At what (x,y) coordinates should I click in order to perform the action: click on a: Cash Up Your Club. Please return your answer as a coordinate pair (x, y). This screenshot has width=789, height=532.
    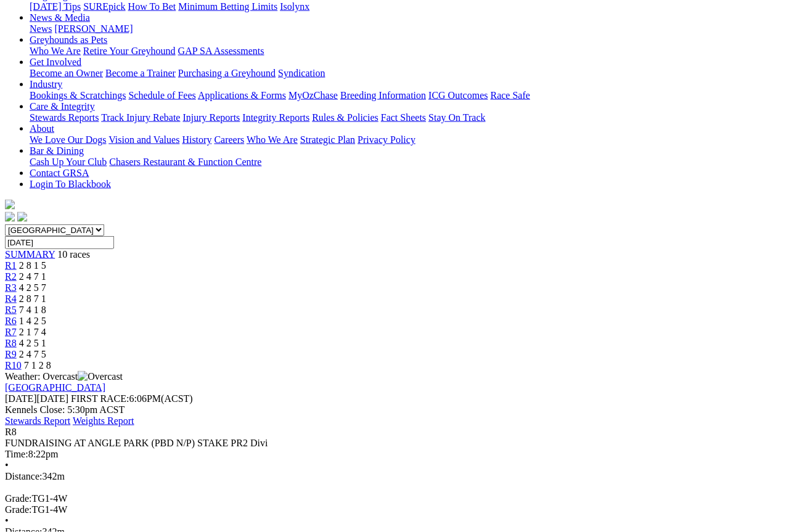
    Looking at the image, I should click on (68, 161).